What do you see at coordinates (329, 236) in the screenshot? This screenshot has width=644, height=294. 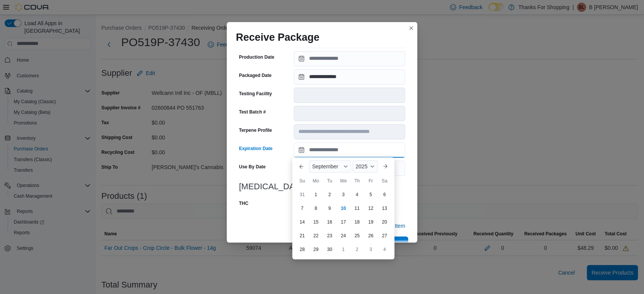 I see `div: day-23` at bounding box center [329, 236].